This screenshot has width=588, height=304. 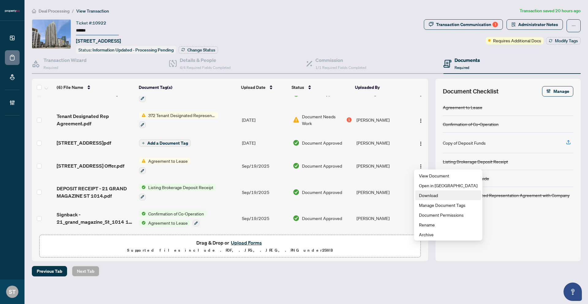 I want to click on button: Administrator Notes, so click(x=535, y=25).